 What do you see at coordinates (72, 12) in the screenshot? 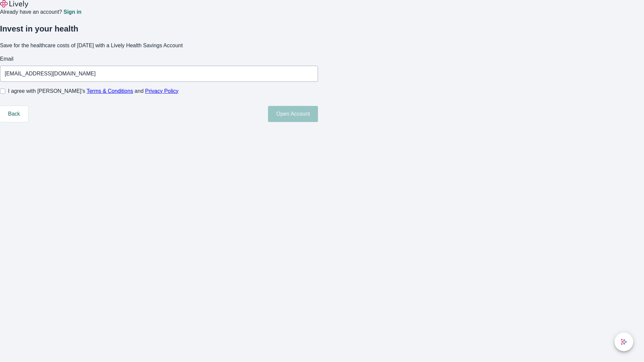
I see `a: Sign in` at bounding box center [72, 12].